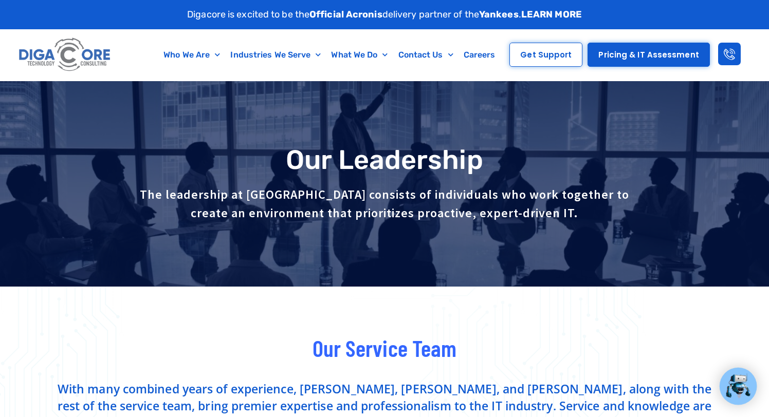 The width and height of the screenshot is (769, 417). What do you see at coordinates (384, 14) in the screenshot?
I see `p: Digacore is excited to be the delivery partner of the .` at bounding box center [384, 14].